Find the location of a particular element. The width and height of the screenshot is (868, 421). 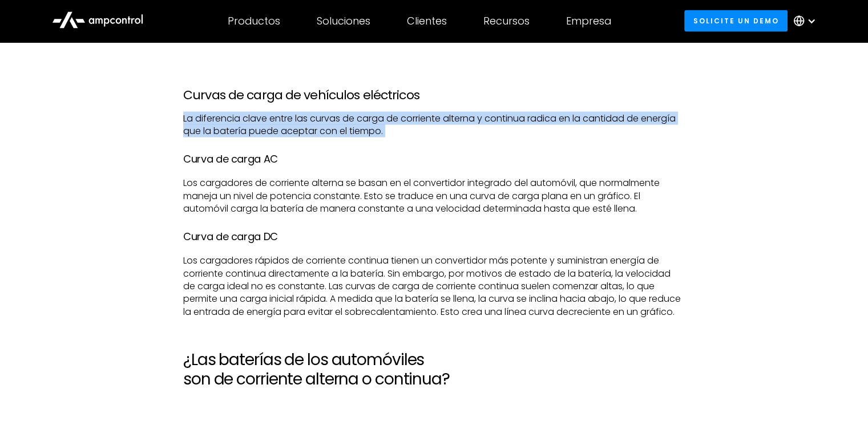

div: Recursos is located at coordinates (507, 21).